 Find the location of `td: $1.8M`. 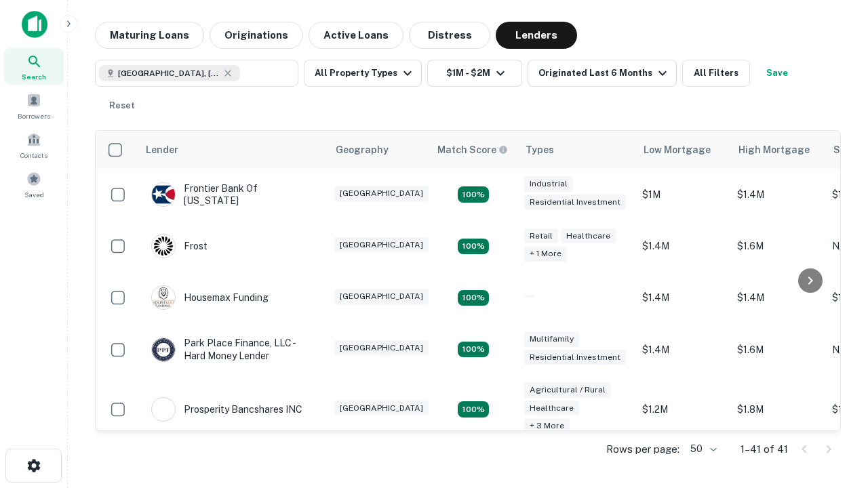

td: $1.8M is located at coordinates (778, 410).